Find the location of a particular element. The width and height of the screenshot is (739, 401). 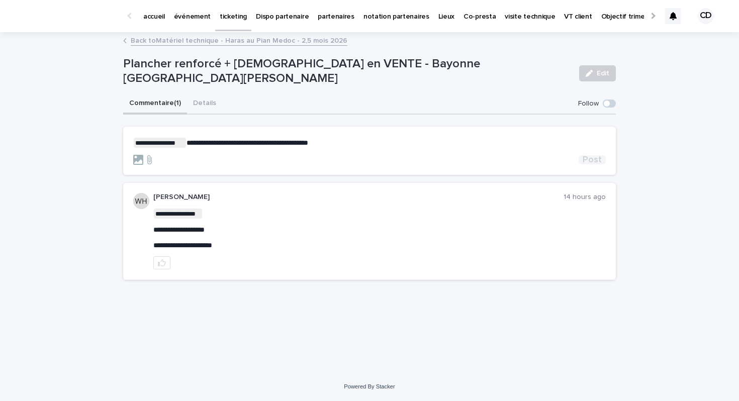

p: 14 hours ago is located at coordinates (584, 197).